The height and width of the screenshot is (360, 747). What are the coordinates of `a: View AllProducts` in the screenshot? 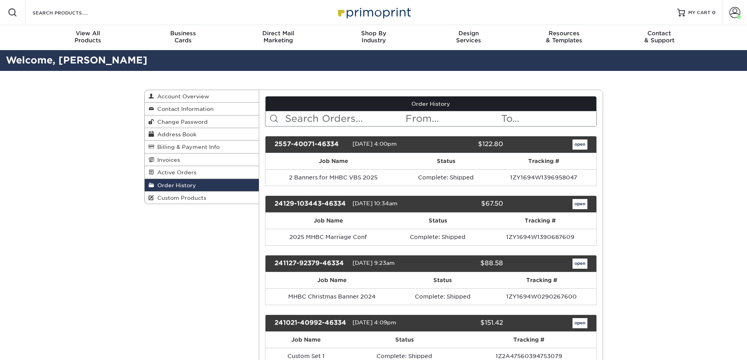 It's located at (88, 38).